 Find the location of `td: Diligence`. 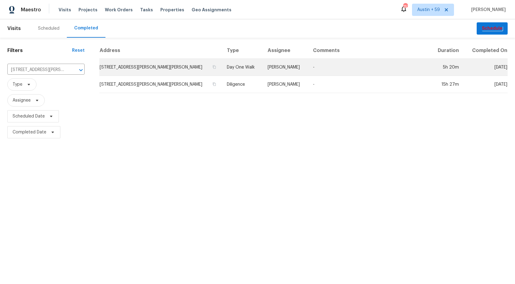

td: Diligence is located at coordinates (242, 85).